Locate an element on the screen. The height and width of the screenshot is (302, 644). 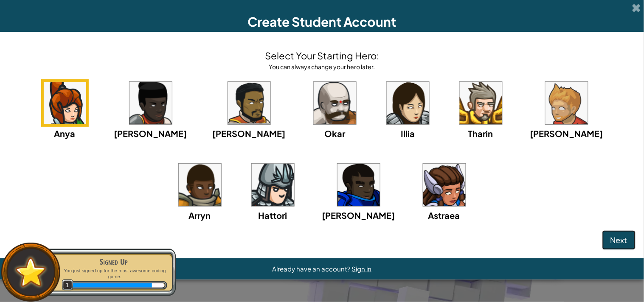
span: Create Student Account is located at coordinates (322, 22).